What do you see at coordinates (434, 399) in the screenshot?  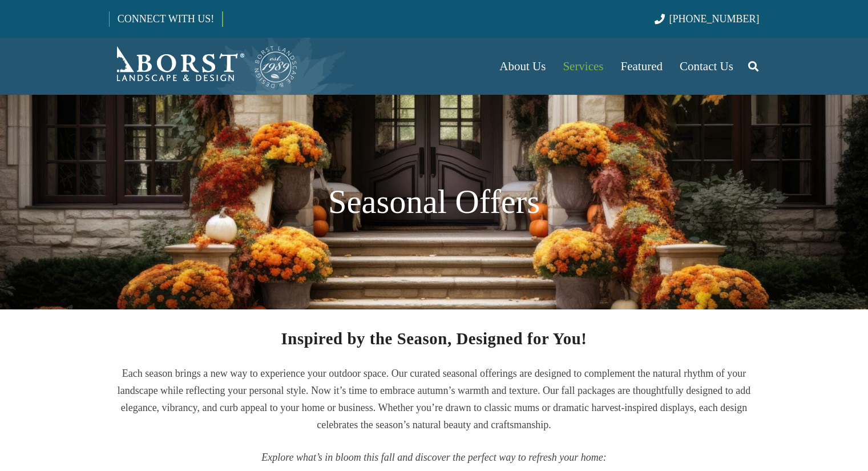 I see `p: Each season brings a new way to experience your outdoor space. Our curated seasonal offerings are...` at bounding box center [434, 399].